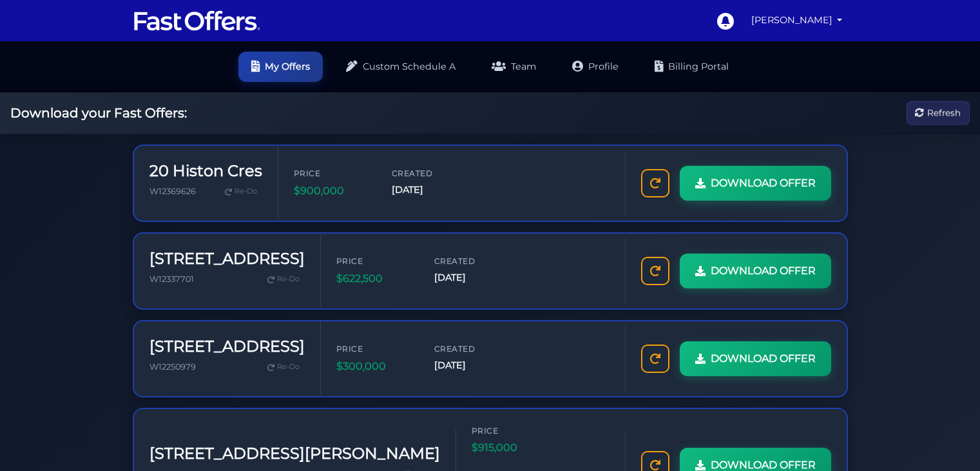  Describe the element at coordinates (172, 279) in the screenshot. I see `span: W12337701` at that location.